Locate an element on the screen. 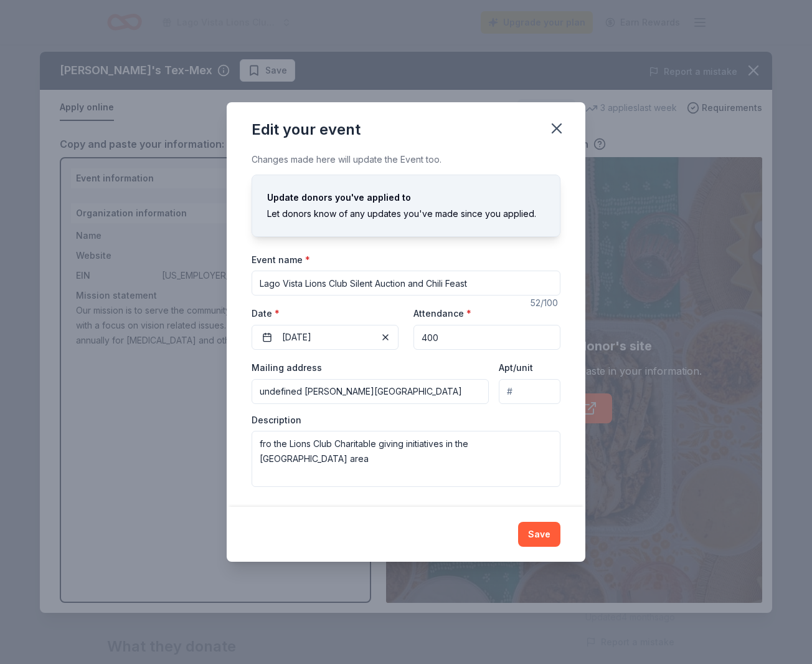  label: Apt/unit is located at coordinates (516, 368).